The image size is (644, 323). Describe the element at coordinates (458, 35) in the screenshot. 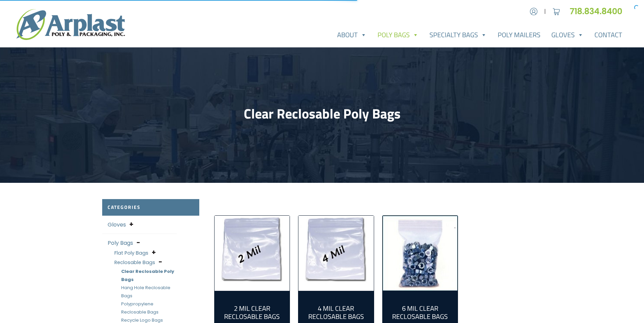

I see `a: Specialty Bags` at that location.